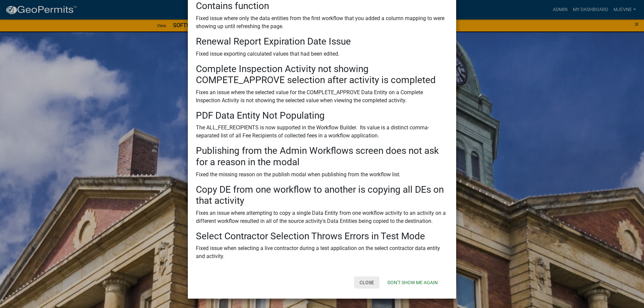  Describe the element at coordinates (322, 156) in the screenshot. I see `h3: Publishing from the Admin Workflows screen does not ask for a reason in the modal` at that location.